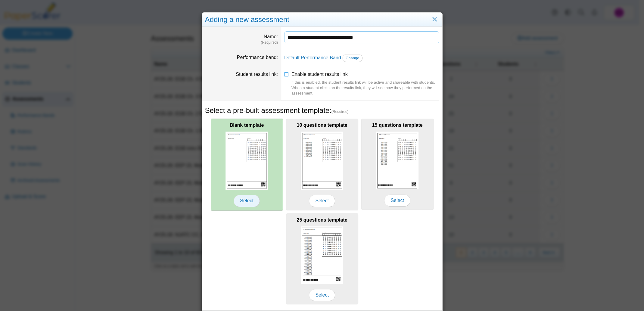 This screenshot has width=644, height=311. I want to click on span: Change, so click(353, 58).